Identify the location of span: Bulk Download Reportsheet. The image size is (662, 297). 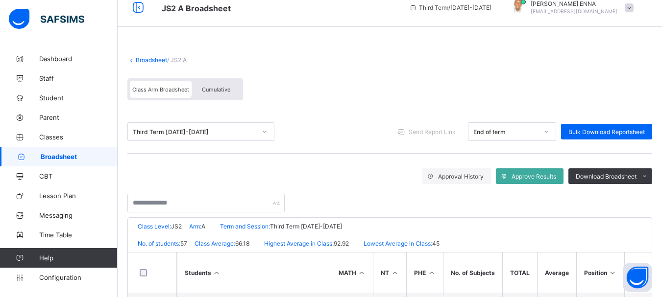
(606, 132).